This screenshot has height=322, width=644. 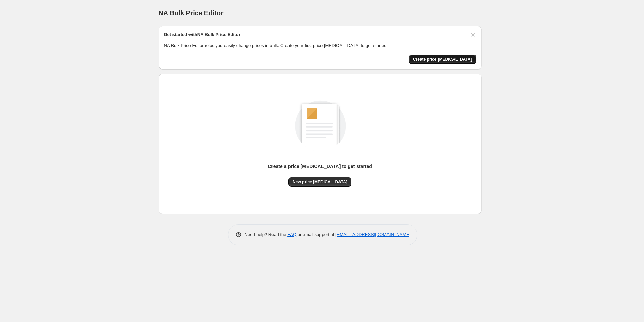 What do you see at coordinates (202, 35) in the screenshot?
I see `h2: Get started with NA Bulk Price Editor` at bounding box center [202, 35].